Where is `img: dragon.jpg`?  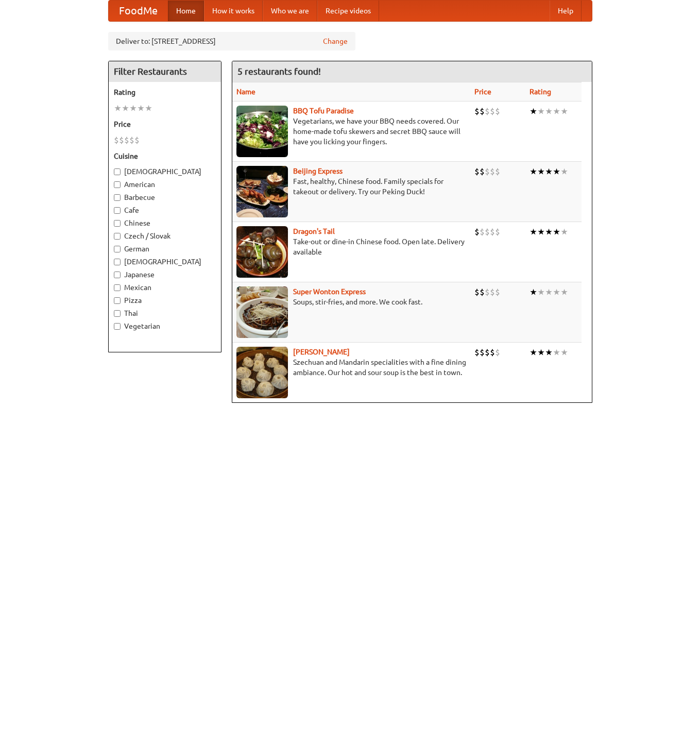
img: dragon.jpg is located at coordinates (262, 252).